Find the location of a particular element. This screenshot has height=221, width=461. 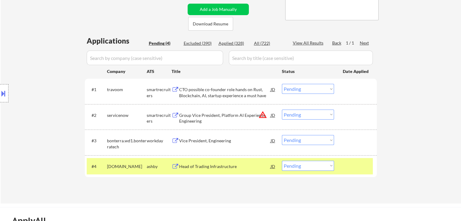

button: Add a Job Manually is located at coordinates (218, 9).